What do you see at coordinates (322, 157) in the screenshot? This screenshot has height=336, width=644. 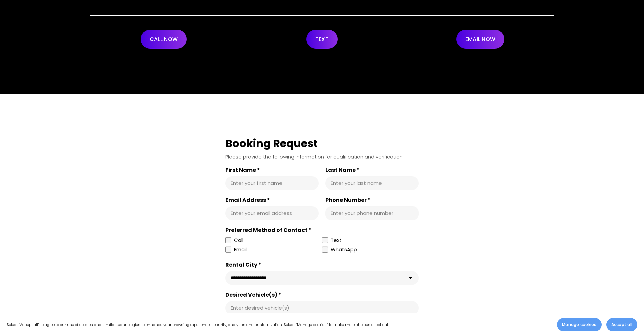 I see `div: Please provide the following information for qualification and verification.` at bounding box center [322, 157].